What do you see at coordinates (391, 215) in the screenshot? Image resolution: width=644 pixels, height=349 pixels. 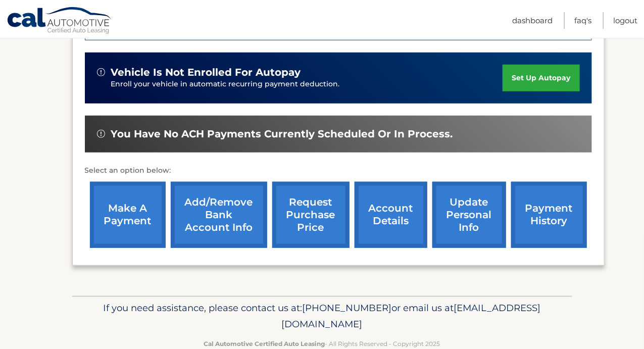 I see `a: account details` at bounding box center [391, 215].